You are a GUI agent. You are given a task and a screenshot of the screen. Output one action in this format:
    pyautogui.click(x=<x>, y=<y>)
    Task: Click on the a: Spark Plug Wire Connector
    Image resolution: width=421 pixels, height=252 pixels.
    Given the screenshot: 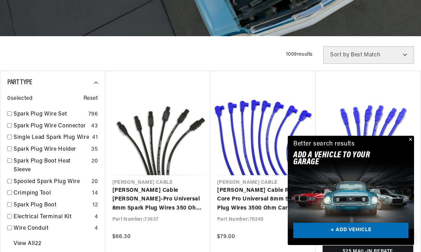 What is the action you would take?
    pyautogui.click(x=51, y=126)
    